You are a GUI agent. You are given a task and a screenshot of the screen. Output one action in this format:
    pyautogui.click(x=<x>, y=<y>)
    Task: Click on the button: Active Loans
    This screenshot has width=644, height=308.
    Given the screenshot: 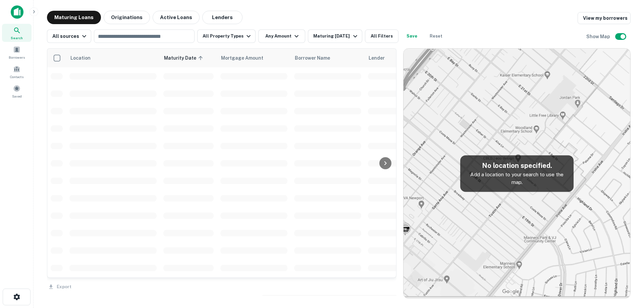 What is the action you would take?
    pyautogui.click(x=176, y=18)
    